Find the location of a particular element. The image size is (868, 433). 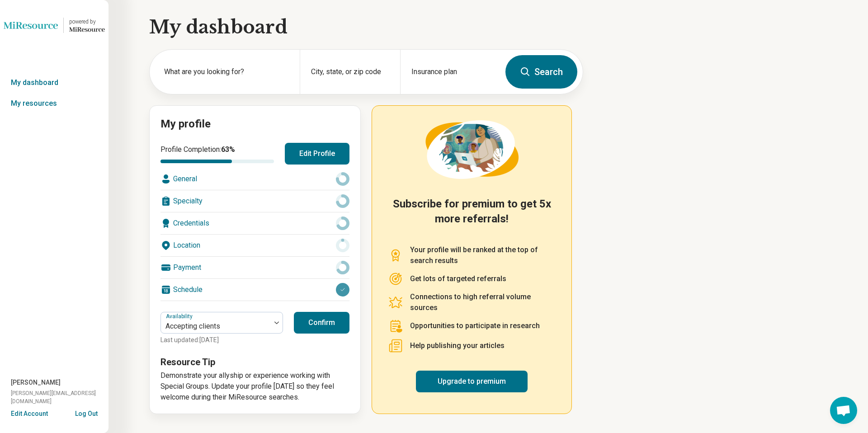

div: Credentials is located at coordinates (255, 223).